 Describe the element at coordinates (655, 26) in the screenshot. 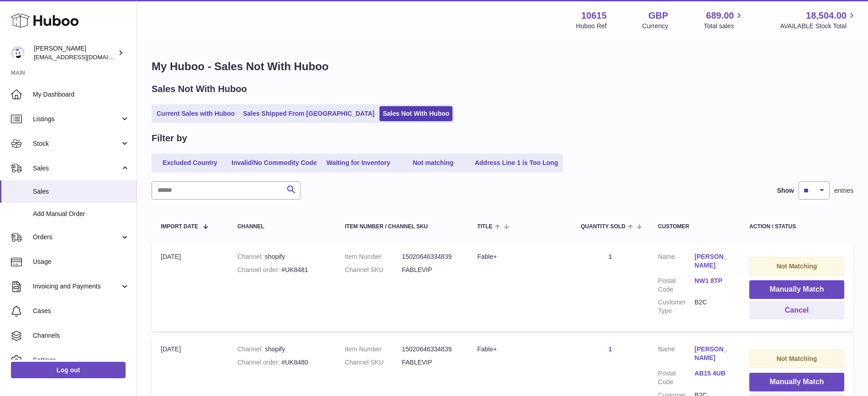

I see `div: Currency` at that location.